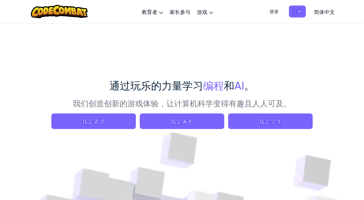 This screenshot has width=364, height=200. What do you see at coordinates (270, 121) in the screenshot?
I see `span: 我是学生` at bounding box center [270, 121].